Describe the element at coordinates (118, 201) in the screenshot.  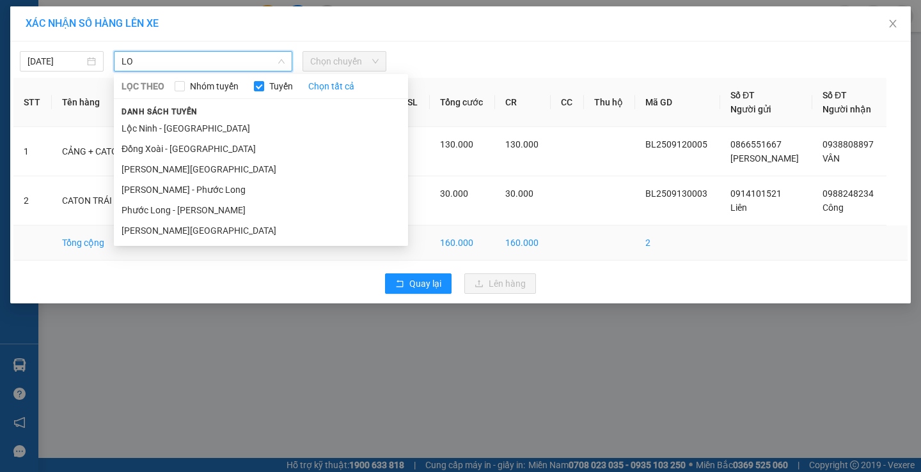
I see `td: CATON TRÁI CÂY` at that location.